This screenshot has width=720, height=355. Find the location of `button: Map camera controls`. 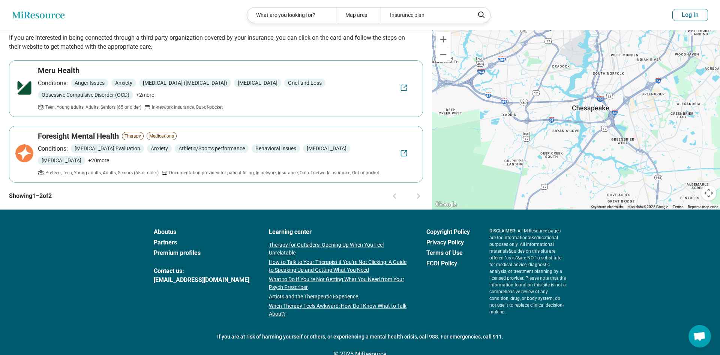

button: Map camera controls is located at coordinates (709, 193).